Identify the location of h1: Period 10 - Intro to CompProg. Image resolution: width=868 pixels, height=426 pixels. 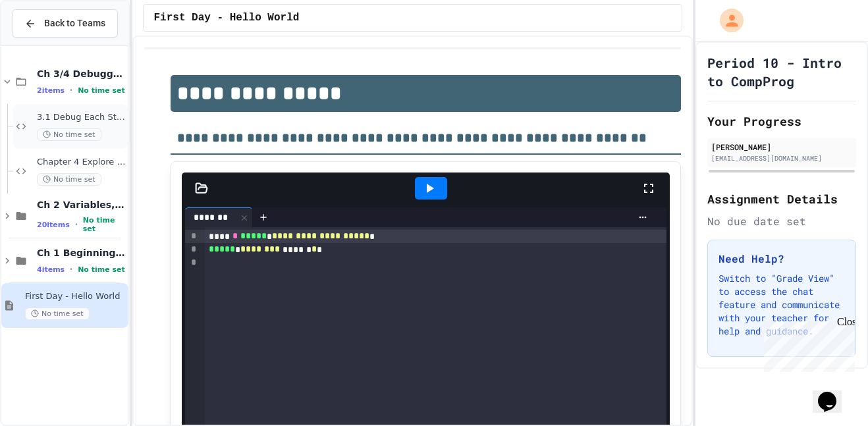
(782, 72).